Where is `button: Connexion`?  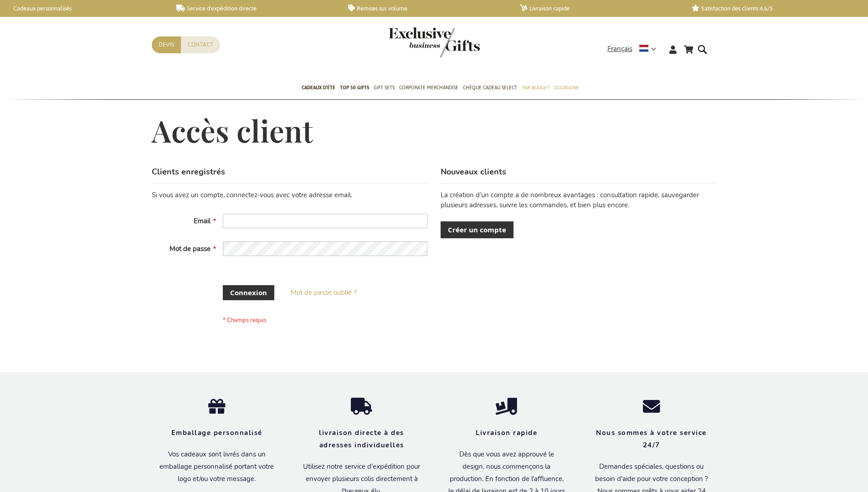 button: Connexion is located at coordinates (248, 293).